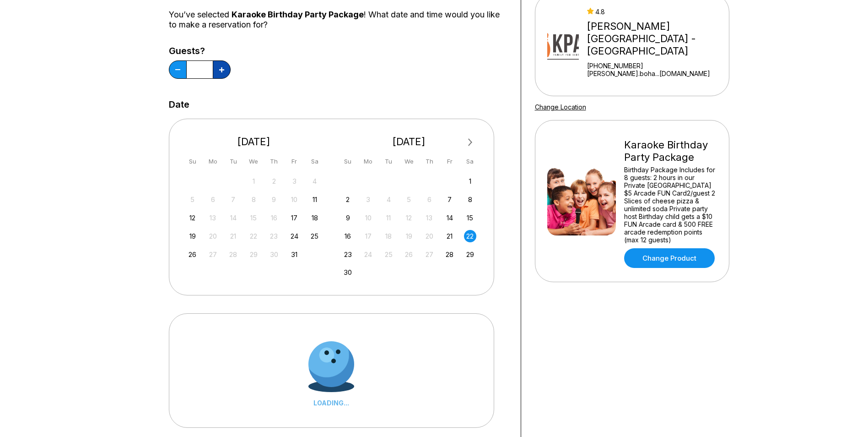 The width and height of the screenshot is (868, 437). I want to click on div: Choose Friday, October 17th, 2025, so click(294, 217).